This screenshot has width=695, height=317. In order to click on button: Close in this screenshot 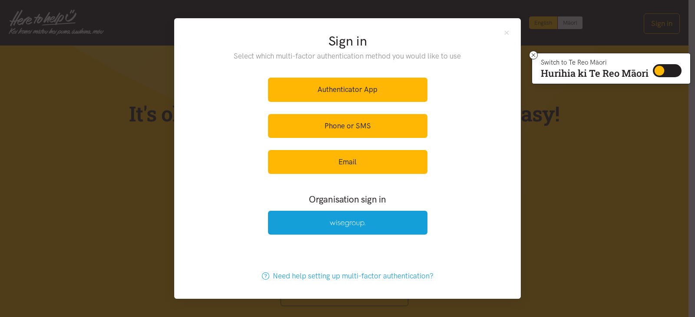, I will do `click(506, 32)`.